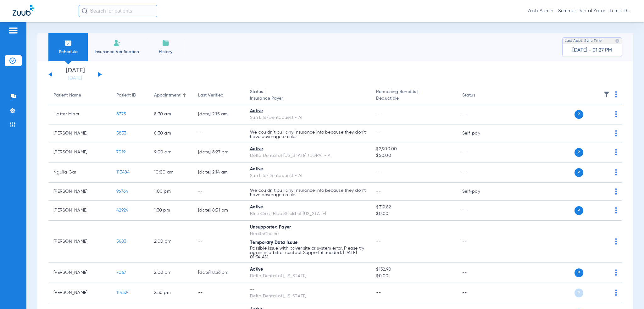  What do you see at coordinates (414, 270) in the screenshot?
I see `span: $132.90` at bounding box center [414, 270].